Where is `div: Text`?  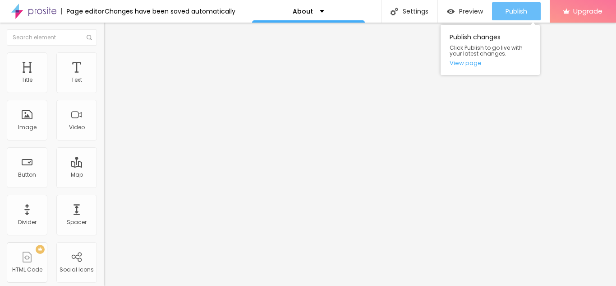
div: Text is located at coordinates (77, 80).